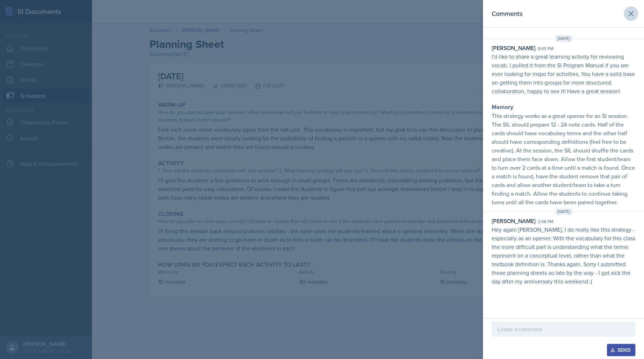 This screenshot has height=359, width=644. What do you see at coordinates (621, 350) in the screenshot?
I see `button: Send` at bounding box center [621, 350].